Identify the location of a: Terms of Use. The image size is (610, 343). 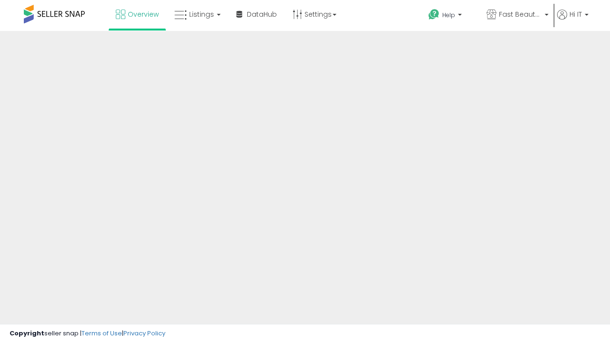
(102, 333).